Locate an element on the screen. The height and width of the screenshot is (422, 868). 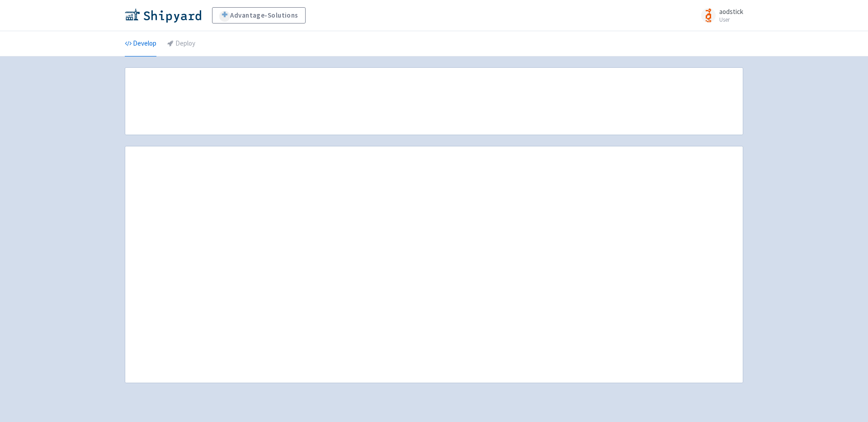
img: Shipyard logo is located at coordinates (163, 16).